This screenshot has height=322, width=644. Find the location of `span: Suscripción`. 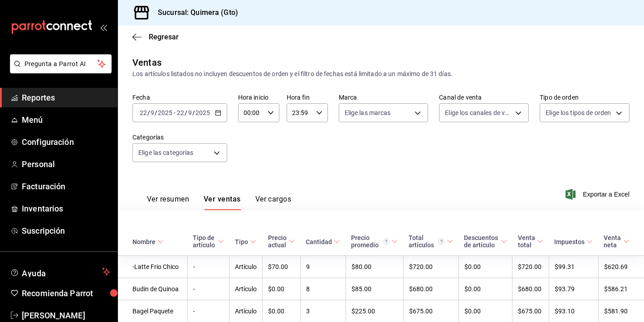

span: Suscripción is located at coordinates (66, 231).